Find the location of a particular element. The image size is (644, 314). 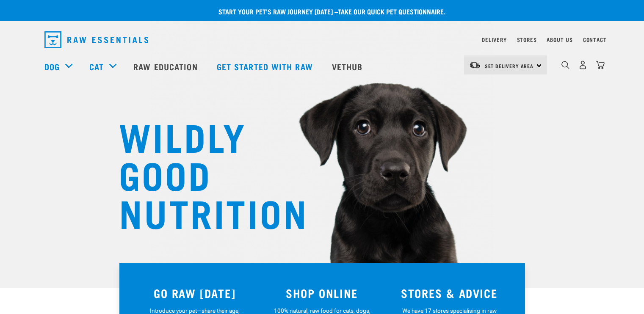

a: Stores is located at coordinates (526, 40).